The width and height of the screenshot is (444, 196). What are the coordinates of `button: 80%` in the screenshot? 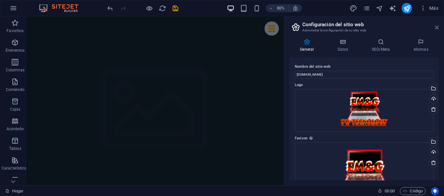 It's located at (277, 8).